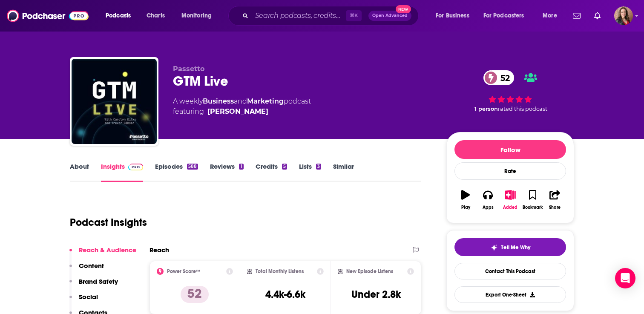 This screenshot has height=314, width=644. I want to click on button: Show profile menu, so click(624, 16).